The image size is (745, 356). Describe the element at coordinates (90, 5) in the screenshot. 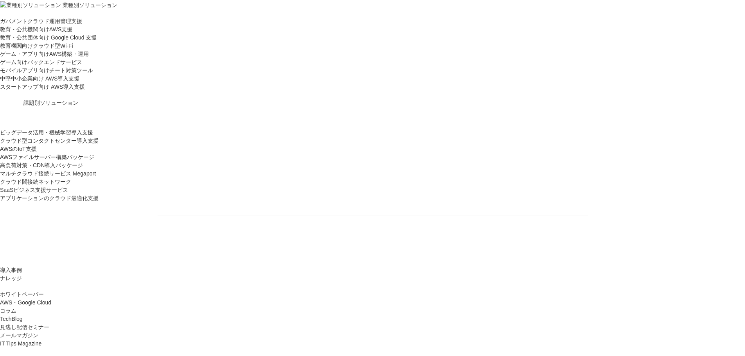

I see `span: 業種別ソリューション` at that location.